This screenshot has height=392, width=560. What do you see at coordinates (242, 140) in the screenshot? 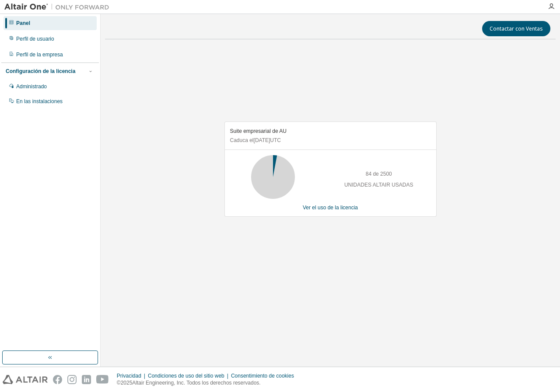
I see `font: Caduca el` at bounding box center [242, 140].